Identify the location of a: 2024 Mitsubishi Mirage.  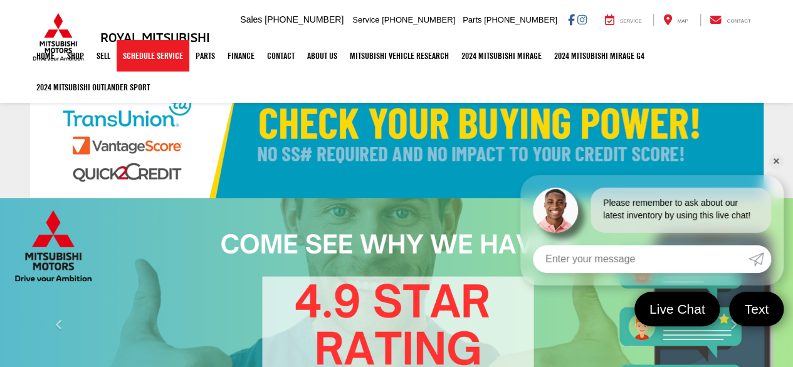
(501, 56).